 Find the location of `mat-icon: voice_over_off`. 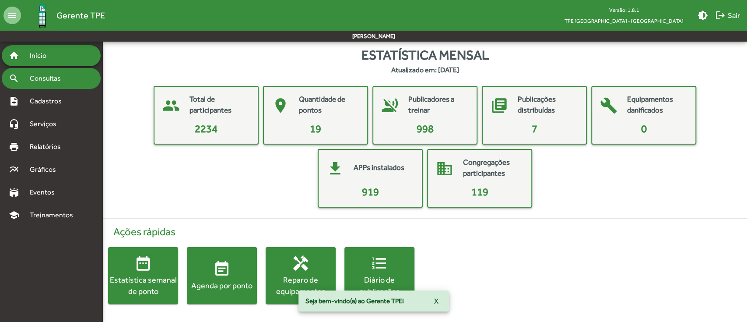

mat-icon: voice_over_off is located at coordinates (390, 106).